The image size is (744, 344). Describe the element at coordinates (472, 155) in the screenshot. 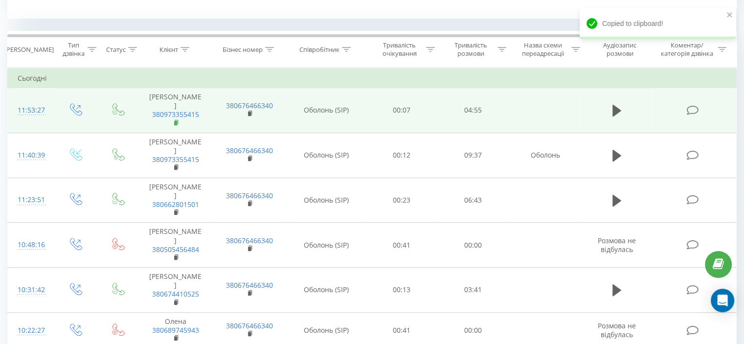

I see `td: 09:37` at that location.